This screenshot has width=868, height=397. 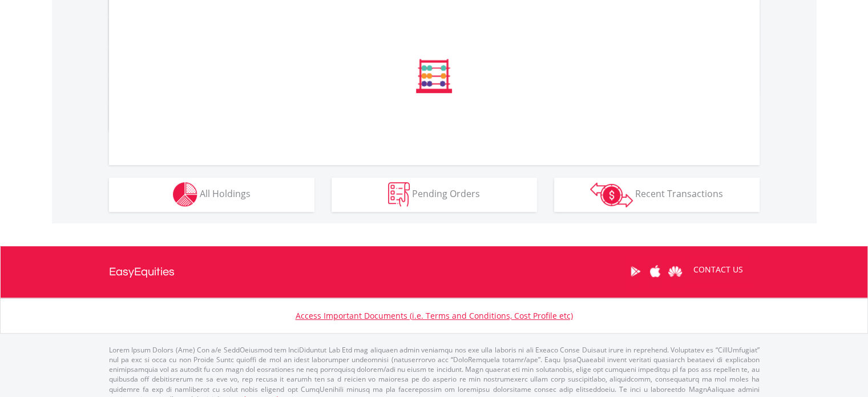 I want to click on button: Recent Transactions, so click(x=657, y=195).